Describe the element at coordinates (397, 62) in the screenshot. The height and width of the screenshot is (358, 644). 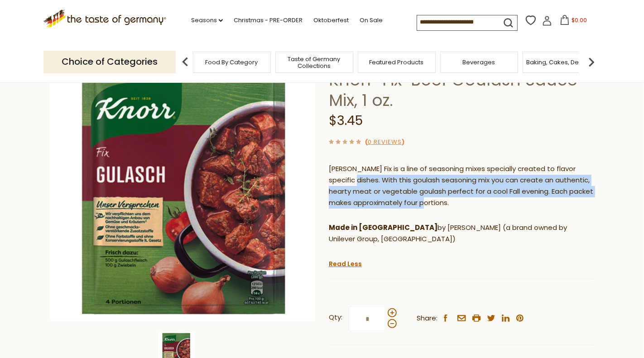
I see `a: Featured Products` at that location.